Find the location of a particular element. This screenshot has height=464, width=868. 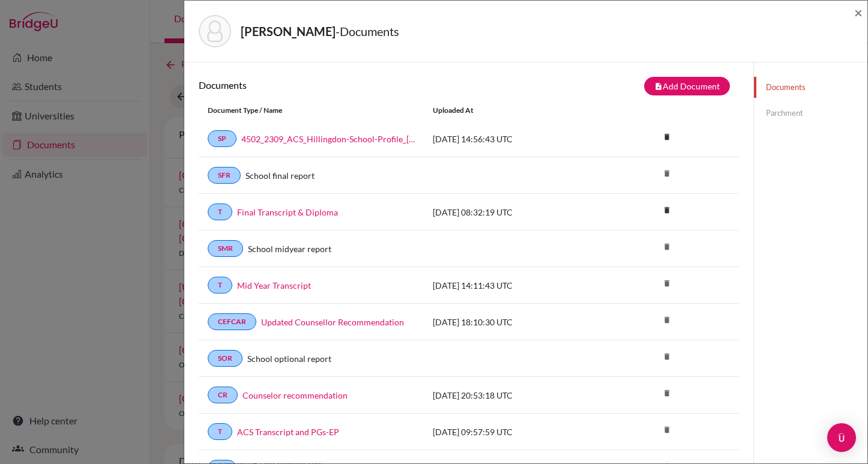

a: Parchment is located at coordinates (810, 113).